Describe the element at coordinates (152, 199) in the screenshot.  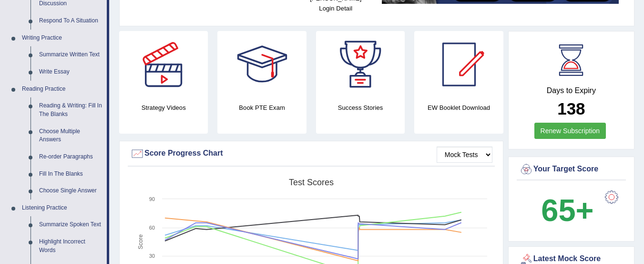
I see `text: 90` at that location.